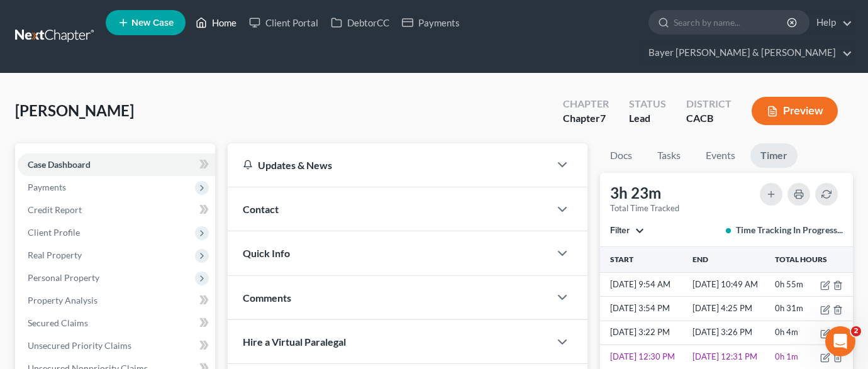 The height and width of the screenshot is (369, 868). What do you see at coordinates (784, 230) in the screenshot?
I see `div: Time Tracking In Progress...` at bounding box center [784, 230].